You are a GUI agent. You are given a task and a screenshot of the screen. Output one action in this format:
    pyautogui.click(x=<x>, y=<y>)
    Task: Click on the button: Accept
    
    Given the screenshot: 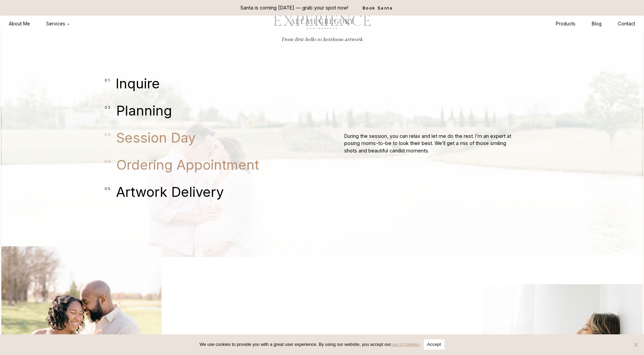 What is the action you would take?
    pyautogui.click(x=434, y=345)
    